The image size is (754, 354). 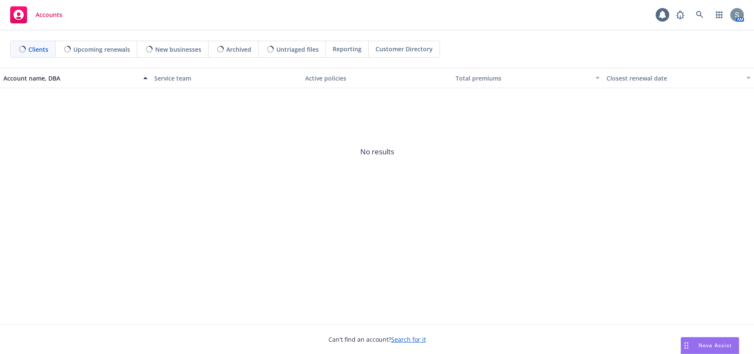 I want to click on span: Untriaged files, so click(x=298, y=49).